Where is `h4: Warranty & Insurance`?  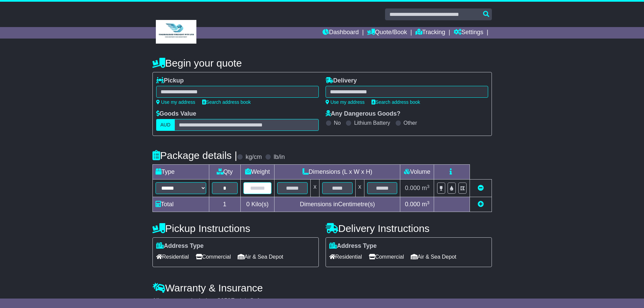 h4: Warranty & Insurance is located at coordinates (322, 288).